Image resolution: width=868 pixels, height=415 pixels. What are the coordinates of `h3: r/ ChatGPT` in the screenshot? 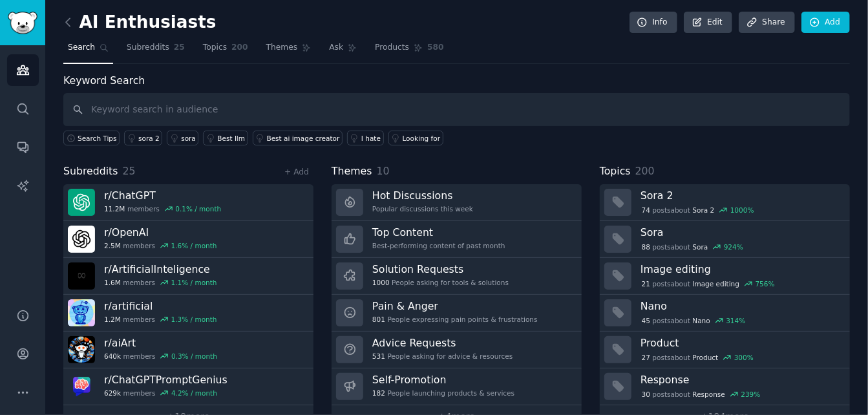 It's located at (162, 195).